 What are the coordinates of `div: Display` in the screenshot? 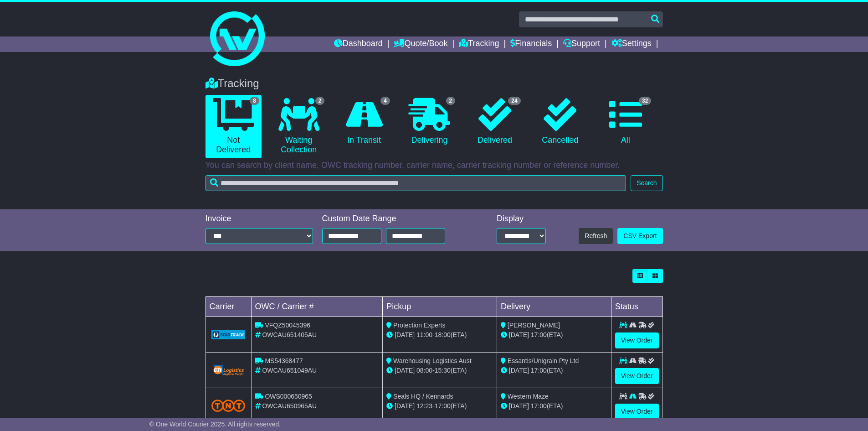 It's located at (521, 219).